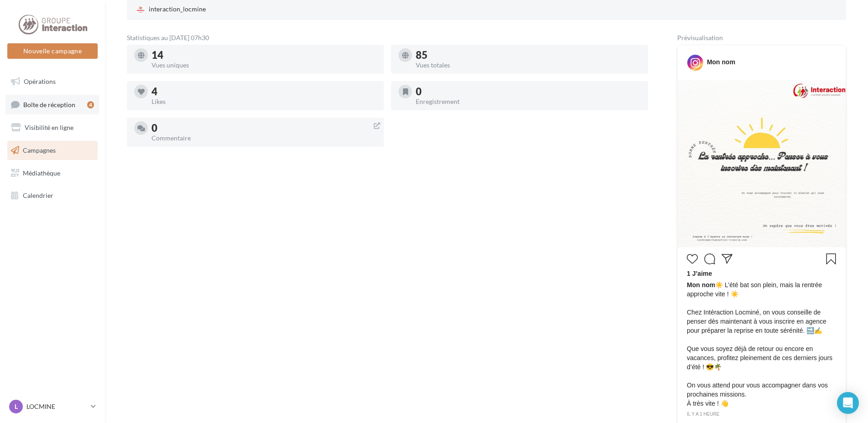  What do you see at coordinates (528, 102) in the screenshot?
I see `div: Enregistrement` at bounding box center [528, 102].